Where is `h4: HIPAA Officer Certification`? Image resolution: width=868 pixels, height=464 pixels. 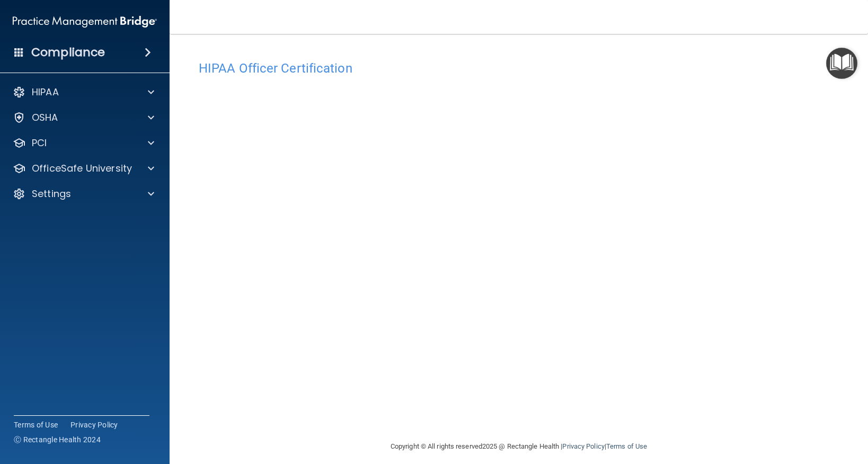 h4: HIPAA Officer Certification is located at coordinates (519, 68).